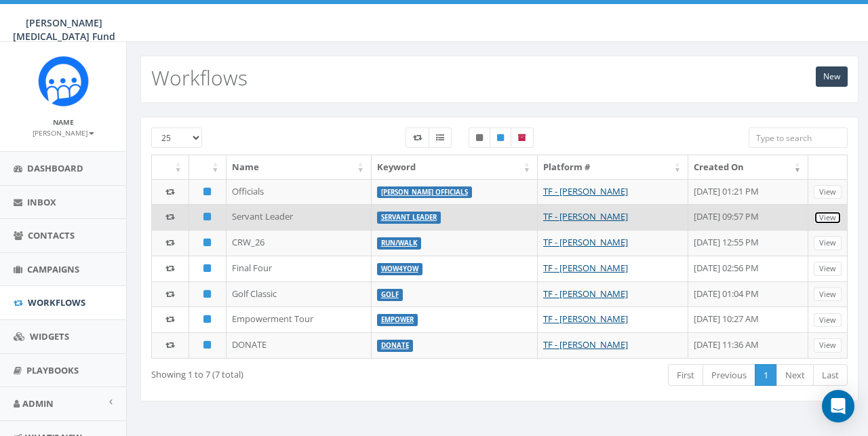  What do you see at coordinates (798, 138) in the screenshot?
I see `input: Type to search` at bounding box center [798, 138].